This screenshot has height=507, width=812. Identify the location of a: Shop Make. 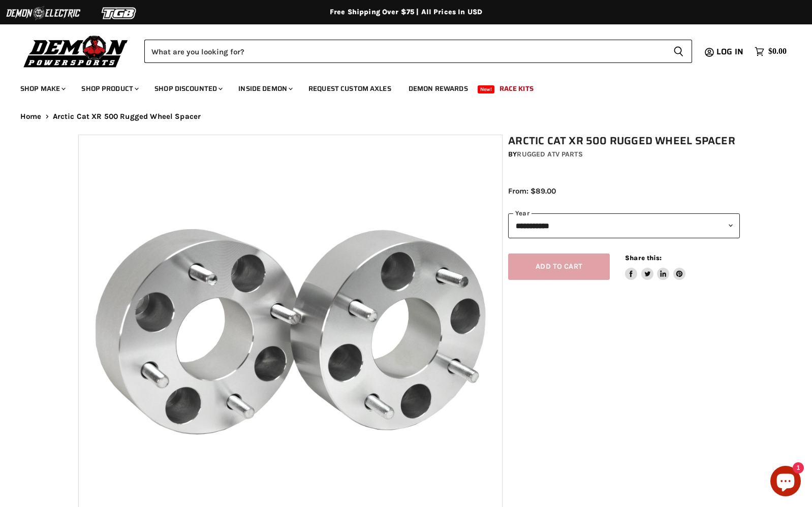
(42, 88).